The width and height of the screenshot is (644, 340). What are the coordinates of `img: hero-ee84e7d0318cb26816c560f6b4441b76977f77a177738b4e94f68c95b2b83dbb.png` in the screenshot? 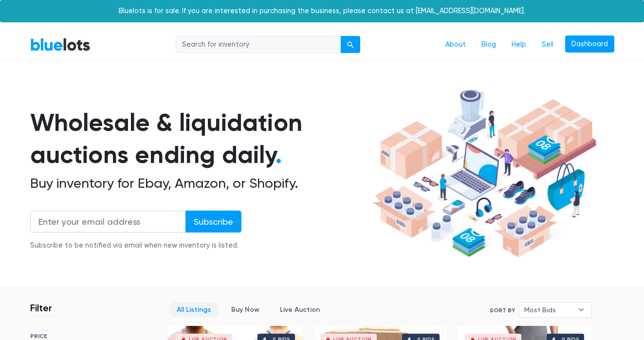 It's located at (484, 174).